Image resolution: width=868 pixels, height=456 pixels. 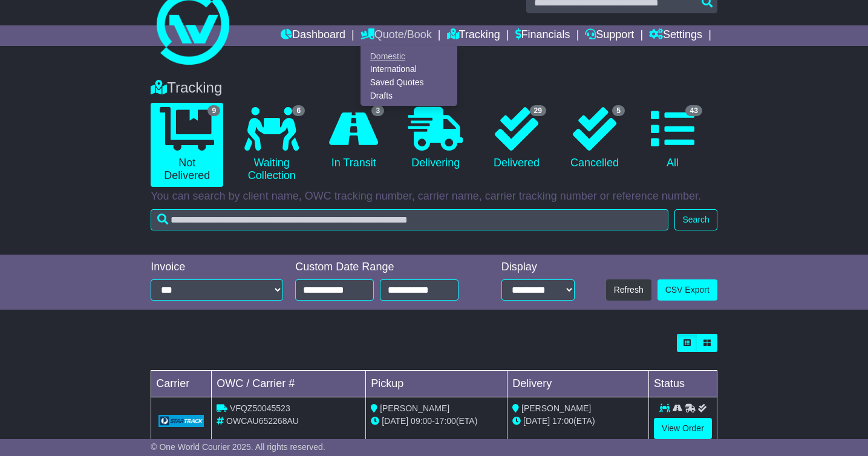 What do you see at coordinates (409, 83) in the screenshot?
I see `a: Saved Quotes` at bounding box center [409, 83].